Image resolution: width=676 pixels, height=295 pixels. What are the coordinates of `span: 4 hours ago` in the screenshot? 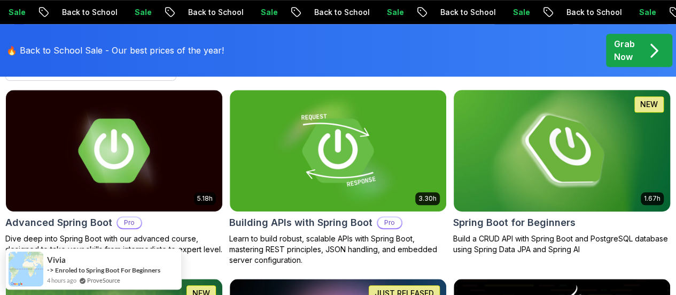 It's located at (61, 280).